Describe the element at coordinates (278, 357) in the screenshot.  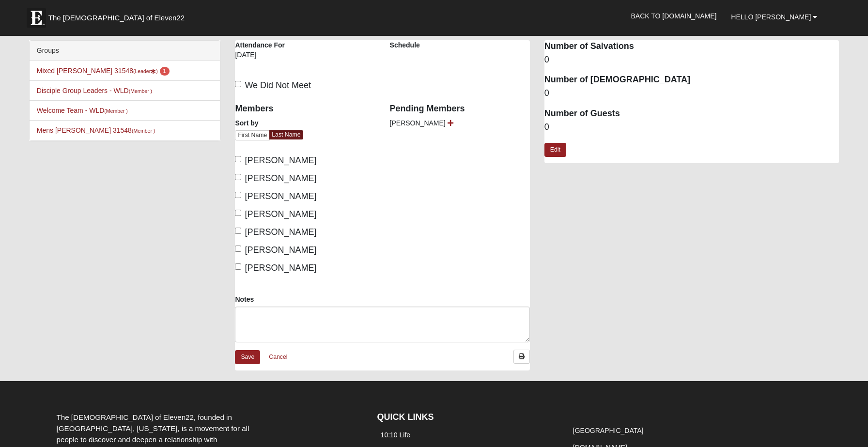
I see `a: Cancel` at that location.